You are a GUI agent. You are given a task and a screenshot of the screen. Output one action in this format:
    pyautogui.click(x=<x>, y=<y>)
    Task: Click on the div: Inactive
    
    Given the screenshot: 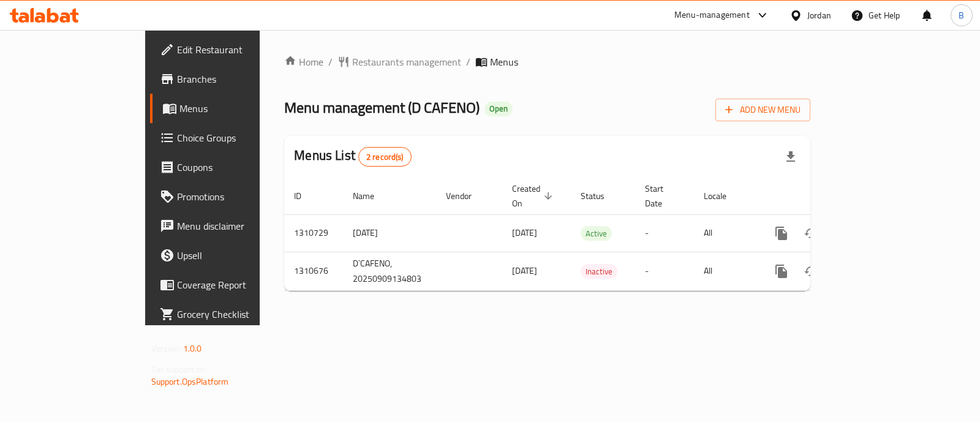 What is the action you would take?
    pyautogui.click(x=599, y=271)
    